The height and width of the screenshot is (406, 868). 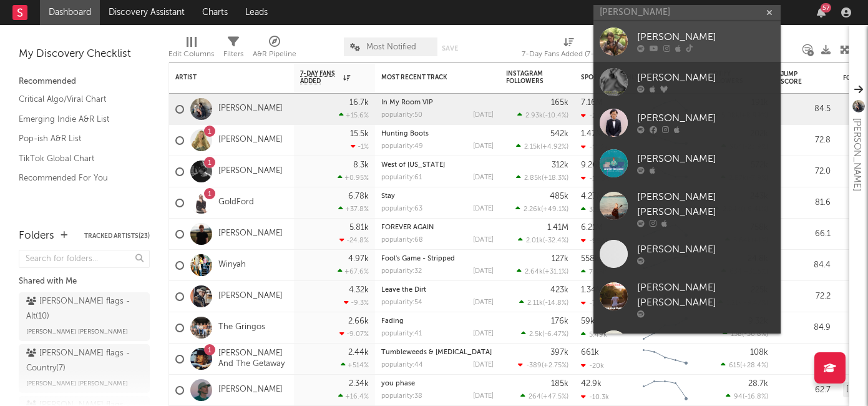 What do you see at coordinates (437, 383) in the screenshot?
I see `div: you phase` at bounding box center [437, 383].